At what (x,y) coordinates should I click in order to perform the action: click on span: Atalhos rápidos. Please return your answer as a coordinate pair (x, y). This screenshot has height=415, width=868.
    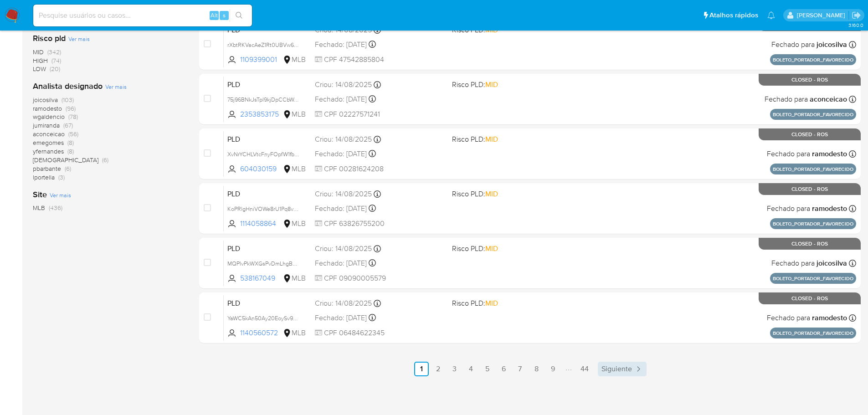
    Looking at the image, I should click on (733, 15).